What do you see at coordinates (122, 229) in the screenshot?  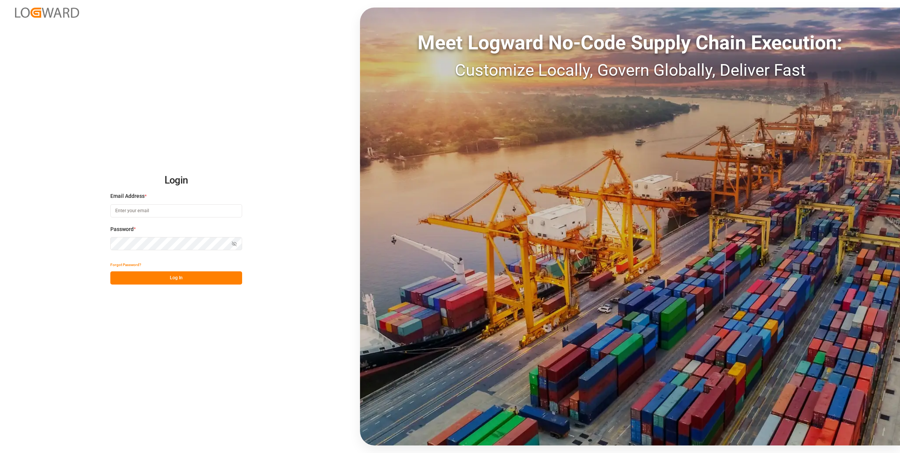 I see `span: Password` at bounding box center [122, 229].